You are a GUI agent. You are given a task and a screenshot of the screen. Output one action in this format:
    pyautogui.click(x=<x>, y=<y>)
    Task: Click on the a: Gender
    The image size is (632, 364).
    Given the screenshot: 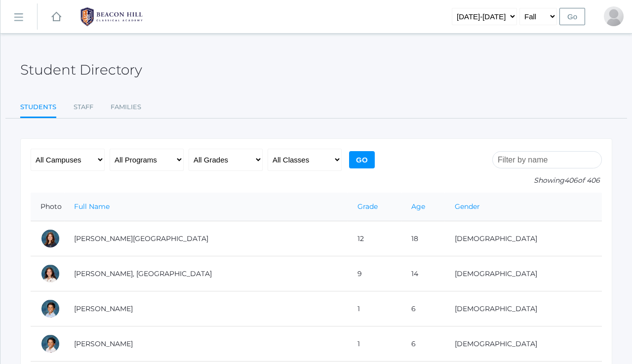 What is the action you would take?
    pyautogui.click(x=467, y=206)
    